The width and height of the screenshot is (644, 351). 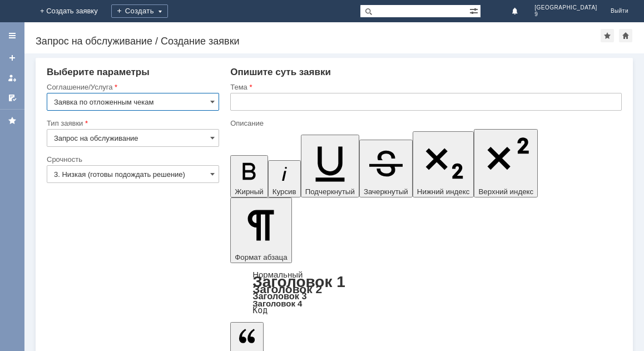 I want to click on span: Жирный, so click(x=249, y=191).